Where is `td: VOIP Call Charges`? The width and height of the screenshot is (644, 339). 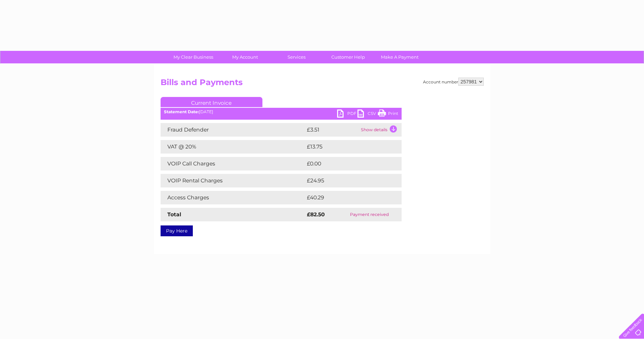 td: VOIP Call Charges is located at coordinates (233, 164).